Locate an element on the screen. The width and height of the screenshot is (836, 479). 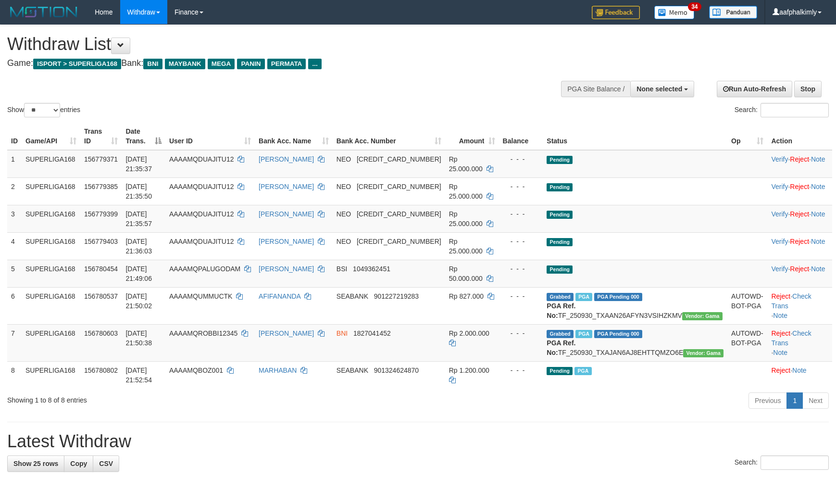
span: BNI is located at coordinates (342, 333).